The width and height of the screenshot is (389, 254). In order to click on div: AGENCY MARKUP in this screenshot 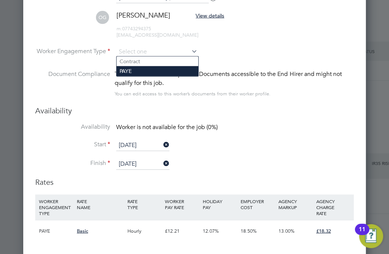, I will do `click(295, 204)`.